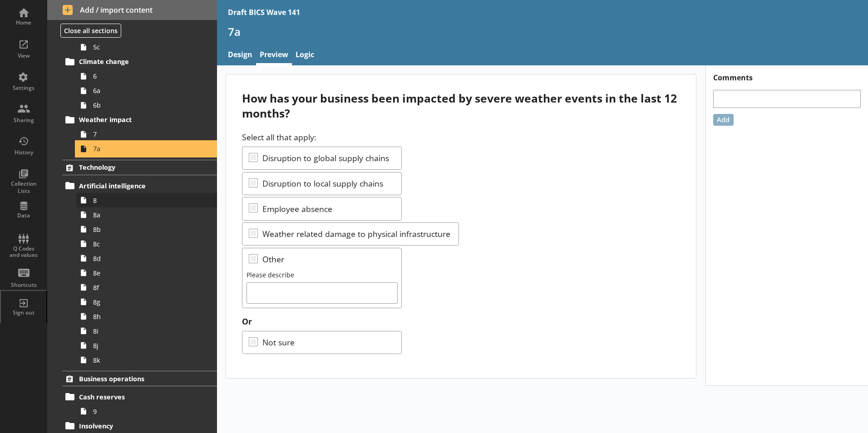  I want to click on div: History, so click(24, 152).